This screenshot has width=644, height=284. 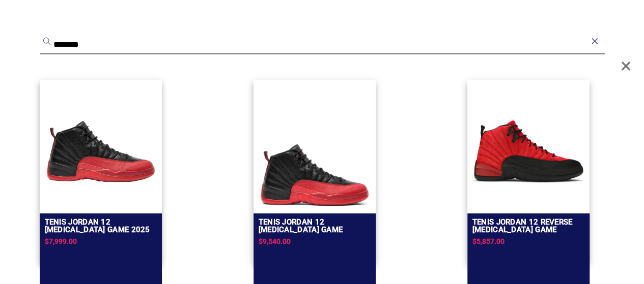 I want to click on span: Close Overlay, so click(x=625, y=66).